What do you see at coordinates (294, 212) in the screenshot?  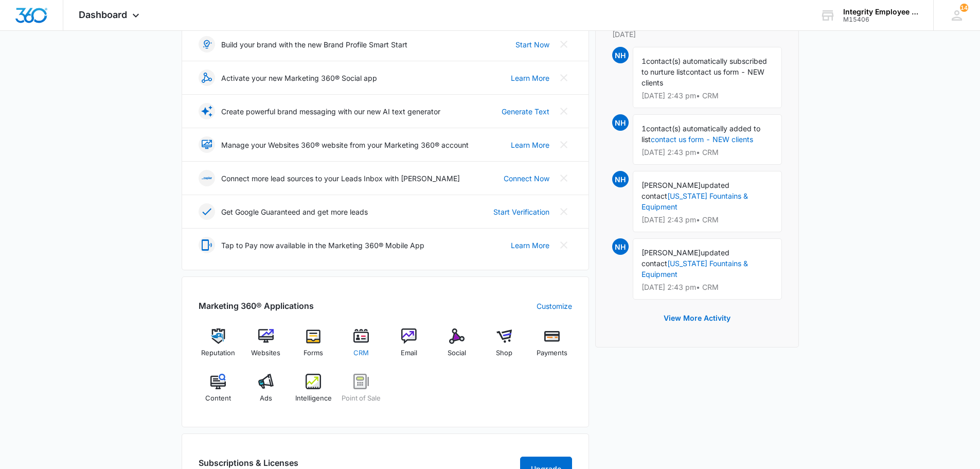 I see `p: Get Google Guaranteed and get more leads` at bounding box center [294, 212].